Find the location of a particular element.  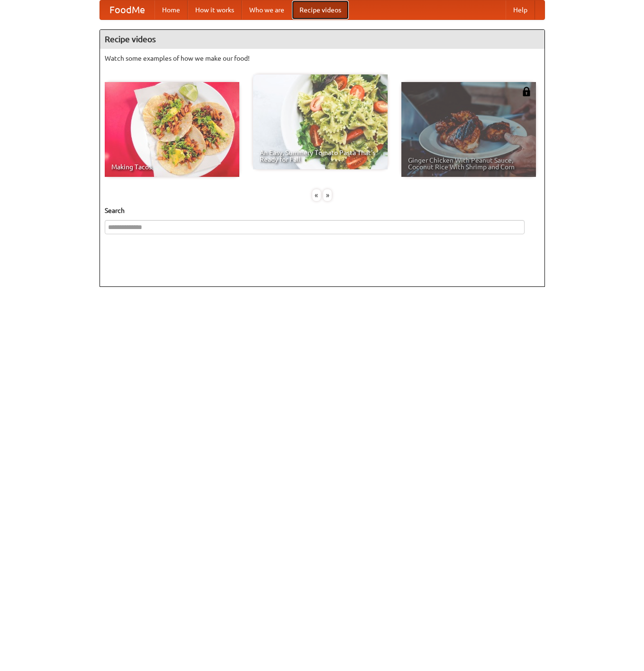

a: How it works is located at coordinates (215, 10).